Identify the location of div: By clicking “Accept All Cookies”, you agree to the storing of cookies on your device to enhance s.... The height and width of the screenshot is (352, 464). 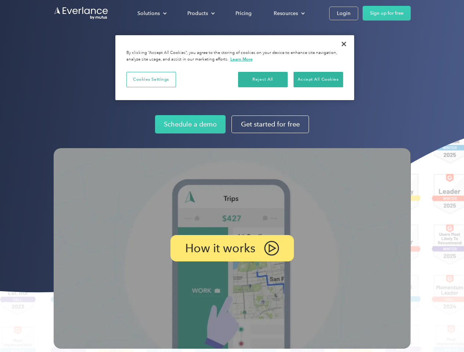
(235, 56).